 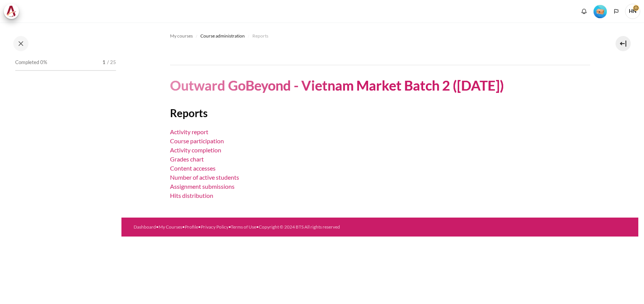 I want to click on nav: Navigation bar, so click(x=380, y=36).